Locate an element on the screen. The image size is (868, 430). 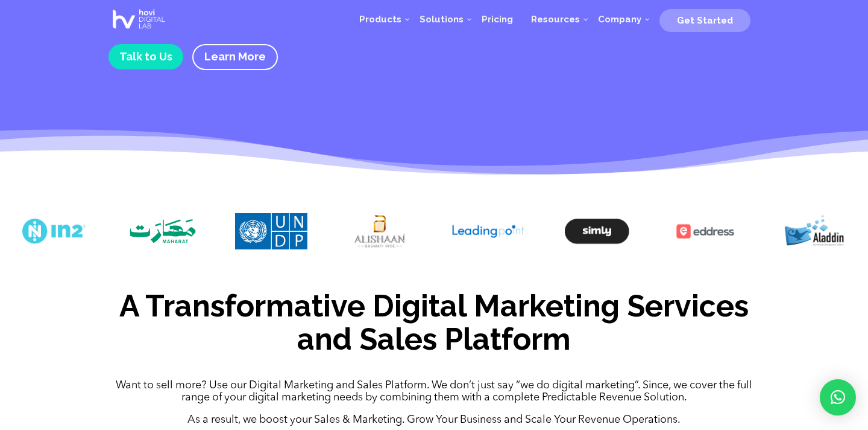
span: Solutions is located at coordinates (441, 19).